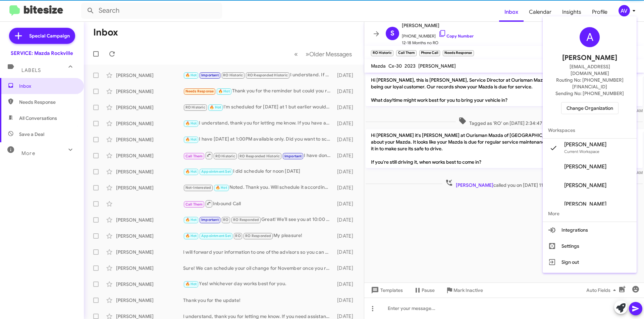 This screenshot has height=319, width=644. I want to click on div: A, so click(590, 37).